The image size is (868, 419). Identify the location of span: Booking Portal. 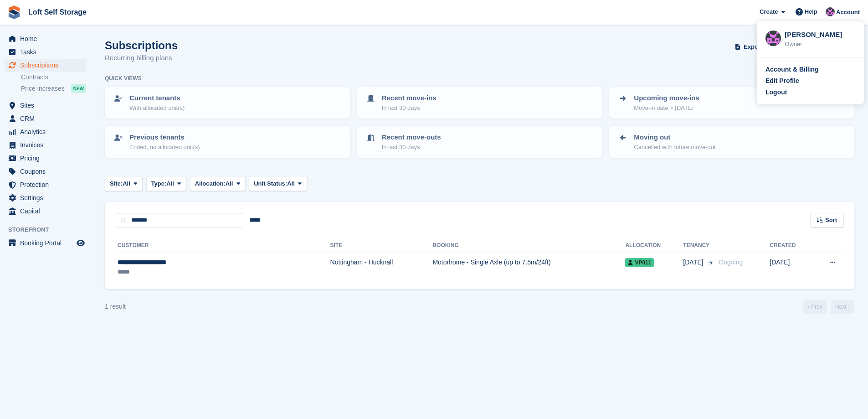
(47, 243).